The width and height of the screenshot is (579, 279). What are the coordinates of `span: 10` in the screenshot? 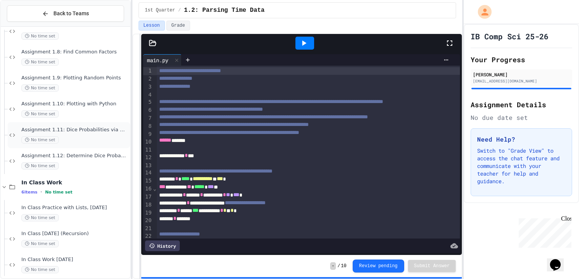 It's located at (343, 266).